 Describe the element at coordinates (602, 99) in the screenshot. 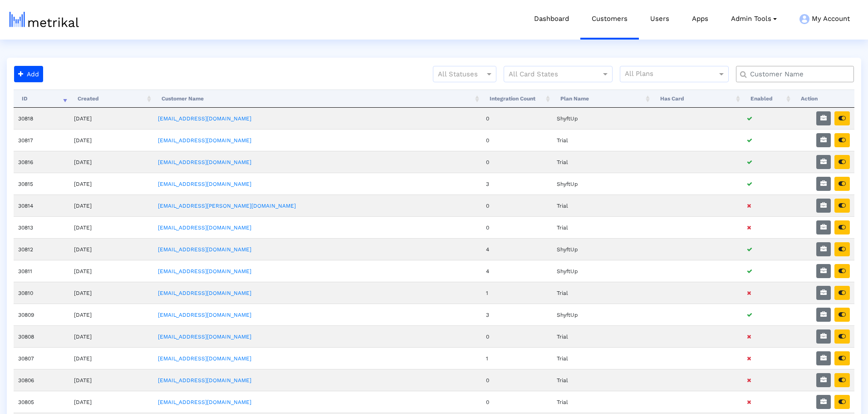

I see `th: Plan Name: activate to sort column ascending` at that location.